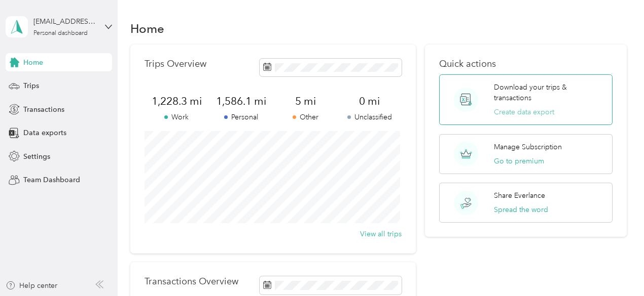 The image size is (644, 296). I want to click on h1: Home, so click(147, 28).